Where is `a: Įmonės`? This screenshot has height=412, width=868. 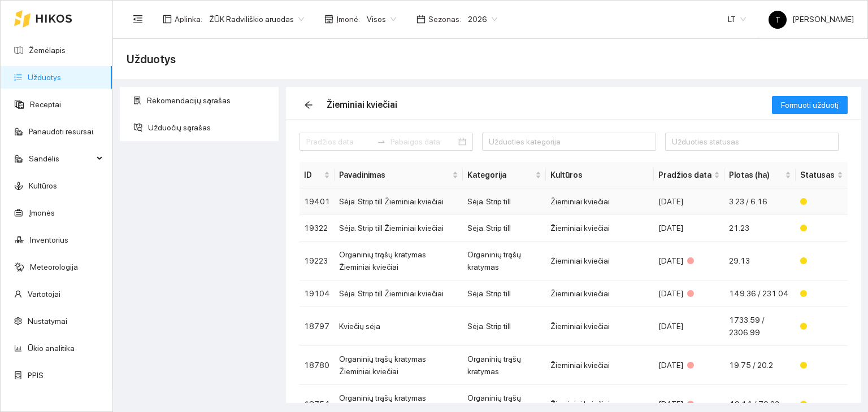
a: Įmonės is located at coordinates (42, 213).